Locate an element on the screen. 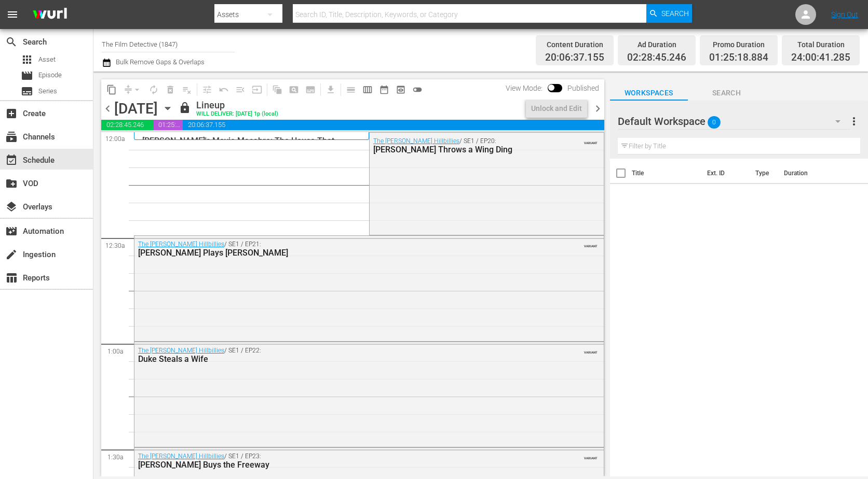 The height and width of the screenshot is (479, 868). span: Ingestion is located at coordinates (11, 254).